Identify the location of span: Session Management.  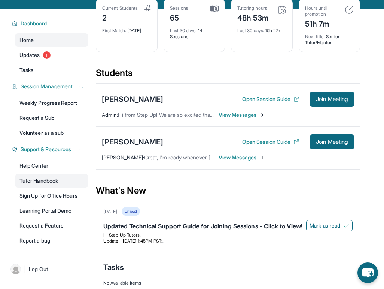
(46, 86).